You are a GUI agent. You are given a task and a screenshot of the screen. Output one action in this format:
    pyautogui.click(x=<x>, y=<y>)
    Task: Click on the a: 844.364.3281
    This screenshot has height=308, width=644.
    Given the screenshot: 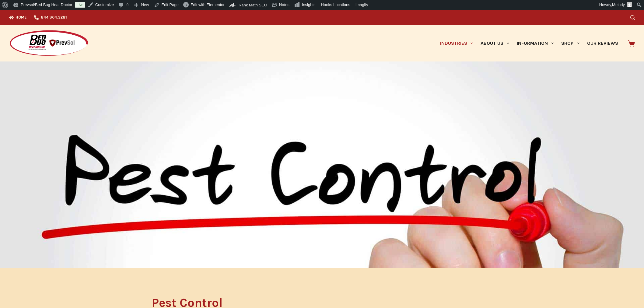 What is the action you would take?
    pyautogui.click(x=50, y=17)
    